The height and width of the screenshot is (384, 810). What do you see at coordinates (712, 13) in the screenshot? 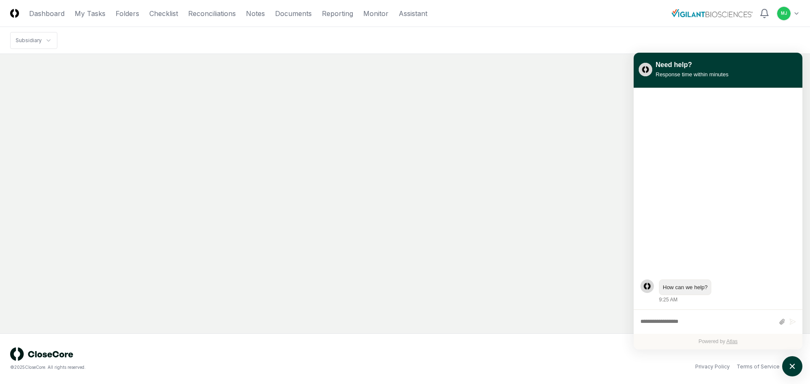
I see `img: Vigilant Biosciences logo` at bounding box center [712, 13].